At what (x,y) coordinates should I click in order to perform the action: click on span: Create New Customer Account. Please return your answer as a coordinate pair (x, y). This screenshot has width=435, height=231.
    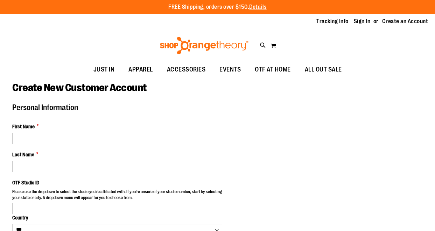
    Looking at the image, I should click on (79, 88).